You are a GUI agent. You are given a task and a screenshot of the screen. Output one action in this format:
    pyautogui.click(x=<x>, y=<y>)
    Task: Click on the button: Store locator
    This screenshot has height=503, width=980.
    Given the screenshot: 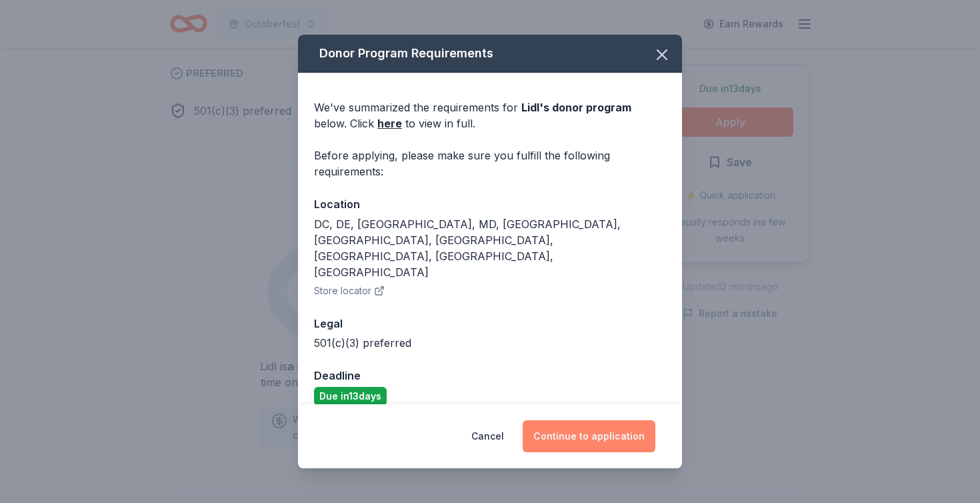 What is the action you would take?
    pyautogui.click(x=349, y=291)
    